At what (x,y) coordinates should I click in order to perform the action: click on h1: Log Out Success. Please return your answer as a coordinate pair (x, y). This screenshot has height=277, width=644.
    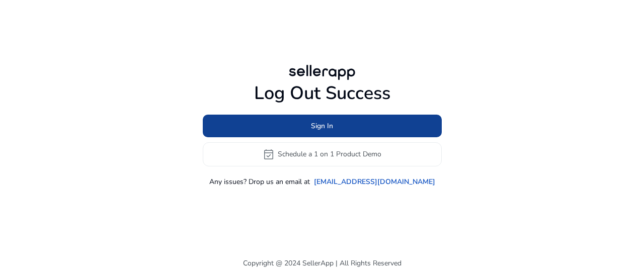
    Looking at the image, I should click on (322, 93).